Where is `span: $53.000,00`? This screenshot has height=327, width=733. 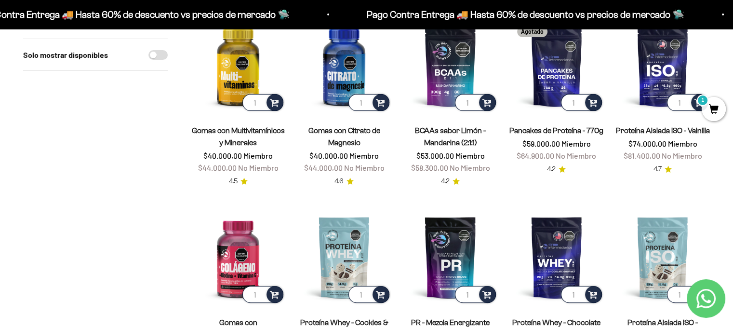 span: $53.000,00 is located at coordinates (434, 155).